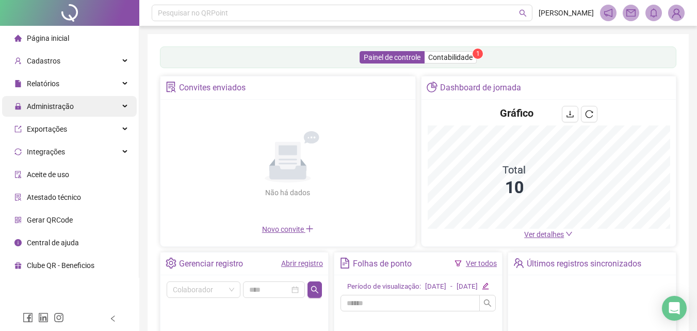 The image size is (697, 331). Describe the element at coordinates (53, 242) in the screenshot. I see `span: Central de ajuda` at that location.